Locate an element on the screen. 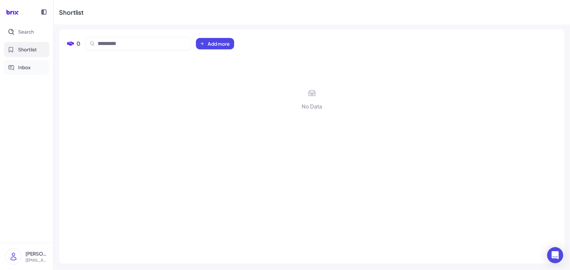  span: Search is located at coordinates (26, 32).